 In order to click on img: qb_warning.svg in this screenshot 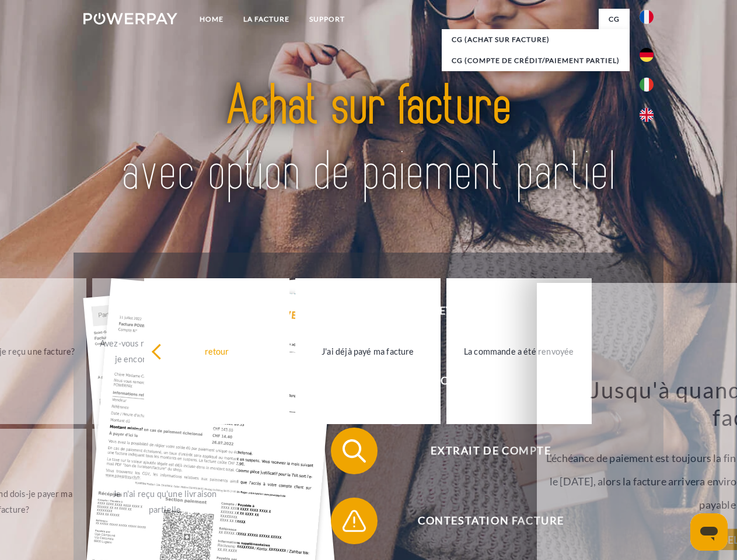, I will do `click(354, 521)`.